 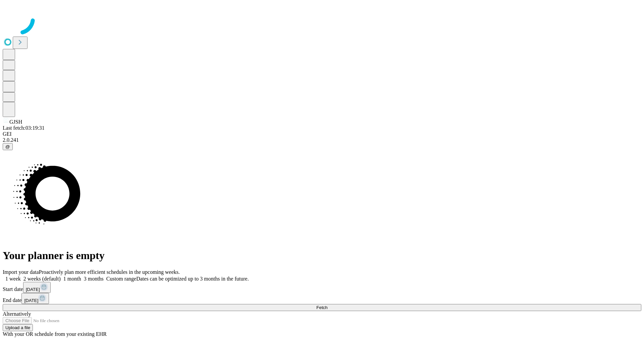 What do you see at coordinates (322, 287) in the screenshot?
I see `div: Start date` at bounding box center [322, 287].